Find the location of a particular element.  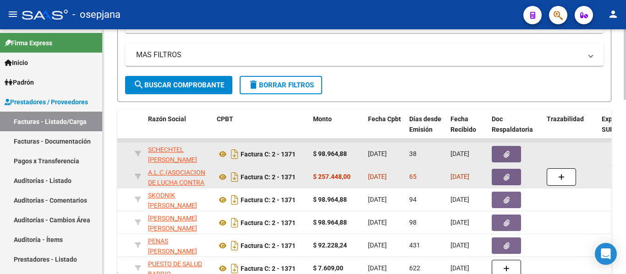

datatable-header-cell: Monto is located at coordinates (337, 130).